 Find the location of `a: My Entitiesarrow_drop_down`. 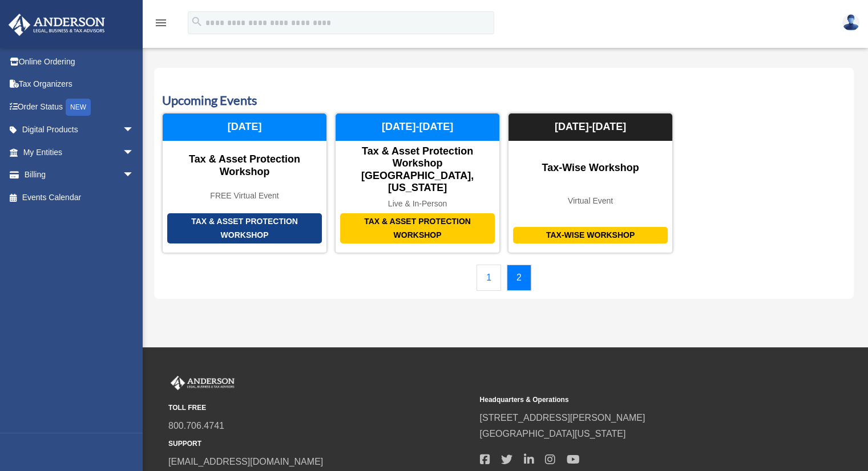

a: My Entitiesarrow_drop_down is located at coordinates (80, 152).